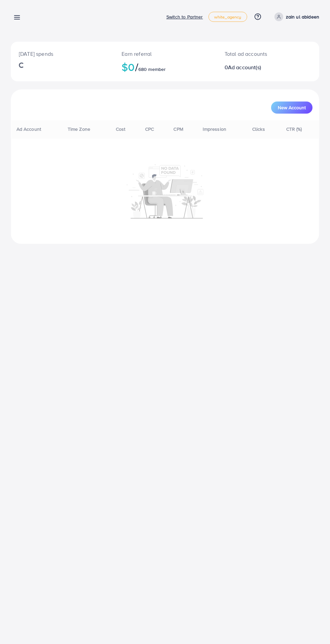 This screenshot has height=644, width=330. What do you see at coordinates (244, 67) in the screenshot?
I see `span: Ad account(s)` at bounding box center [244, 67].